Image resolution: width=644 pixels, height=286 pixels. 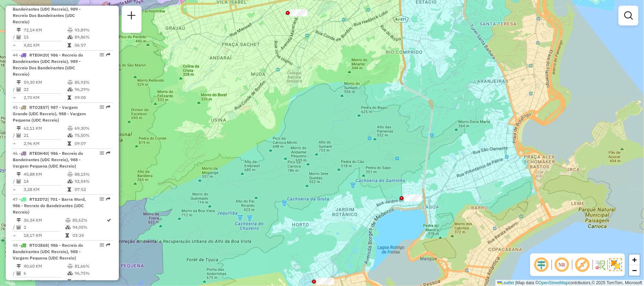 What do you see at coordinates (44, 236) in the screenshot?
I see `td: 18,17 KM` at bounding box center [44, 236].